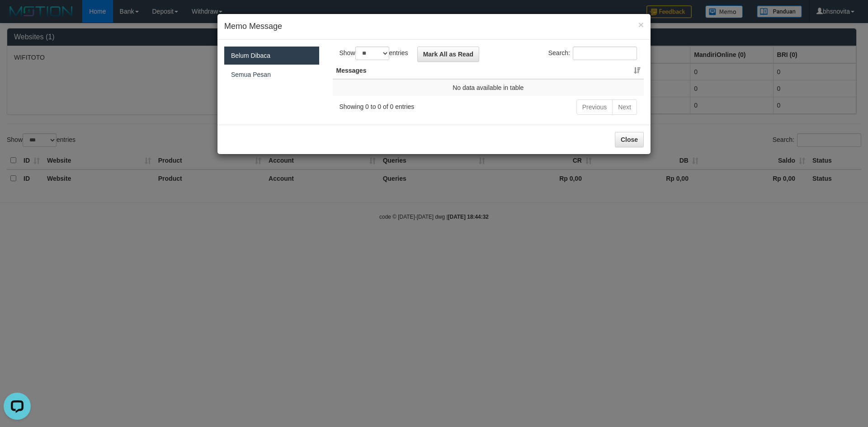 The image size is (868, 427). What do you see at coordinates (17, 17) in the screenshot?
I see `button: Open LiveChat chat widget` at bounding box center [17, 17].